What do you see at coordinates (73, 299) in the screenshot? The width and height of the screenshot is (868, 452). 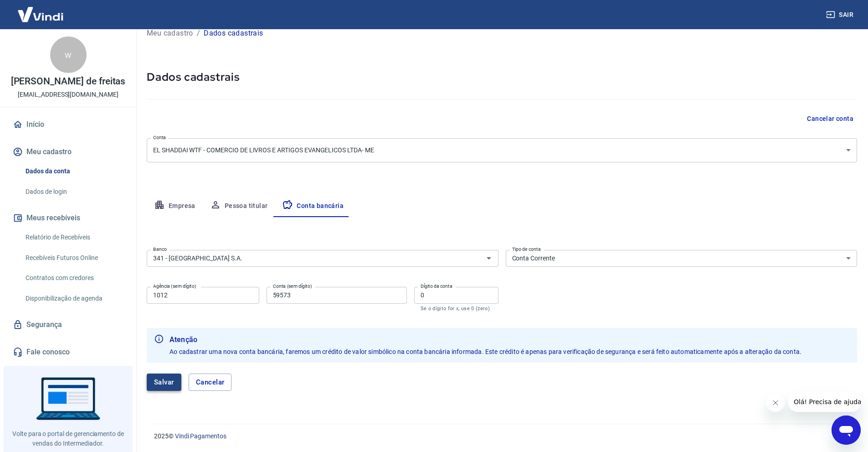 I see `a: Disponibilização de agenda` at bounding box center [73, 299].